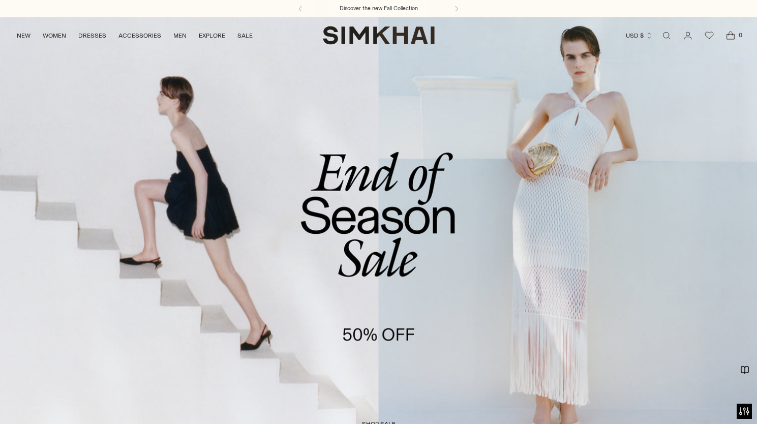 The image size is (757, 424). I want to click on a: SIMKHAI, so click(379, 35).